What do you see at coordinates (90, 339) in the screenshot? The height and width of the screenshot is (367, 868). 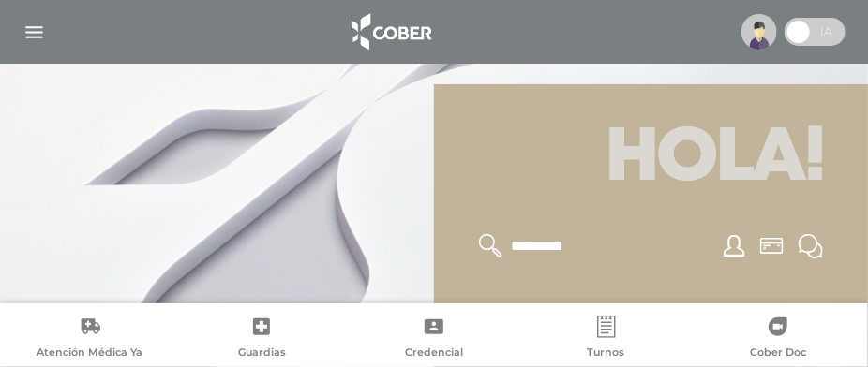 I see `a: Atención Médica Ya` at bounding box center [90, 339].